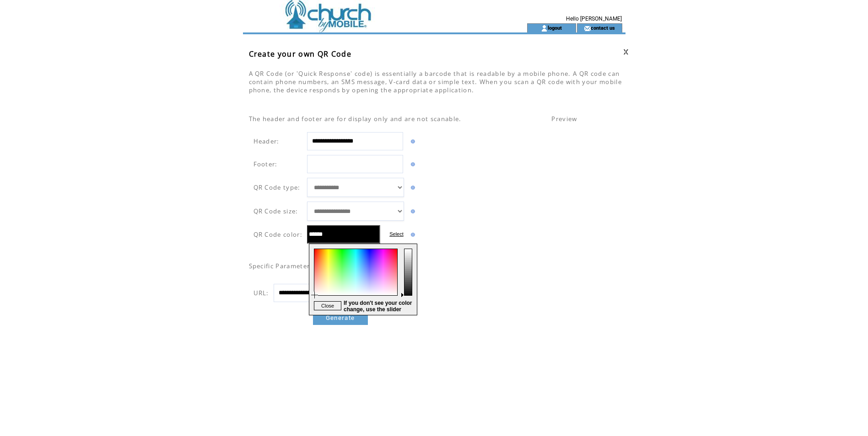  What do you see at coordinates (281, 266) in the screenshot?
I see `span: Specific Parameters` at bounding box center [281, 266].